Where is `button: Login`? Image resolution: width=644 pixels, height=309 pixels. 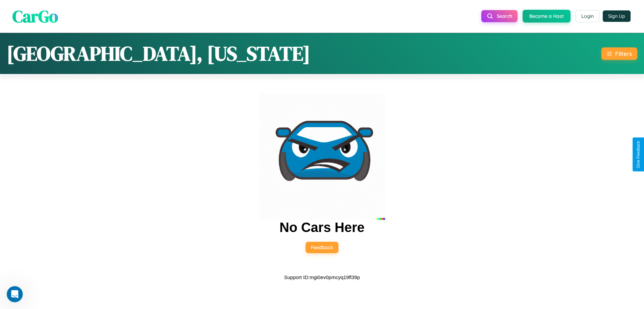
button: Login is located at coordinates (588, 16).